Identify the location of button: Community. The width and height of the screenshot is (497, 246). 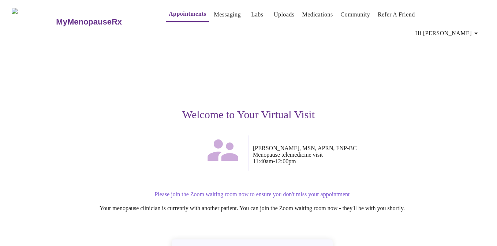
(355, 15).